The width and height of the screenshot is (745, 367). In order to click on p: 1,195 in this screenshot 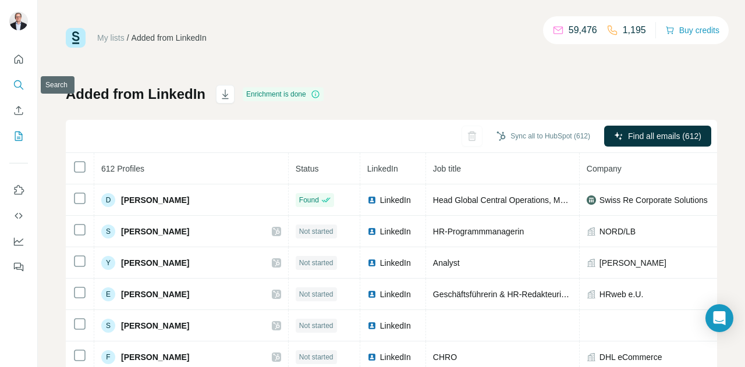, I will do `click(634, 30)`.